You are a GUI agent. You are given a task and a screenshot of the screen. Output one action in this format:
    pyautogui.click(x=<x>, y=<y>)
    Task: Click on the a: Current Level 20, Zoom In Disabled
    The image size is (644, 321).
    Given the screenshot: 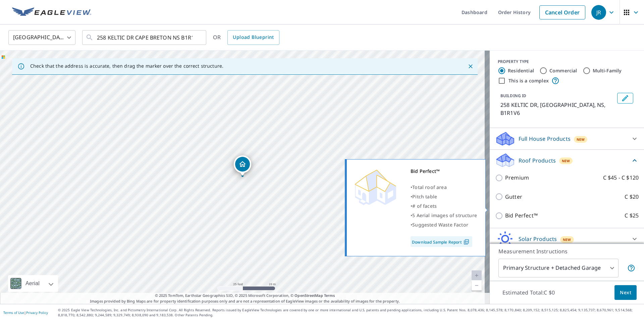 What is the action you would take?
    pyautogui.click(x=477, y=275)
    